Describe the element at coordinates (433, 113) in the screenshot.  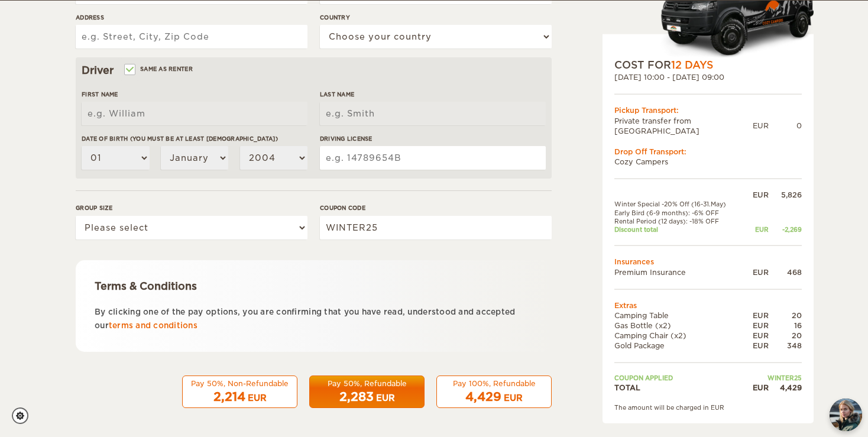
I see `input: e.g. Smith` at that location.